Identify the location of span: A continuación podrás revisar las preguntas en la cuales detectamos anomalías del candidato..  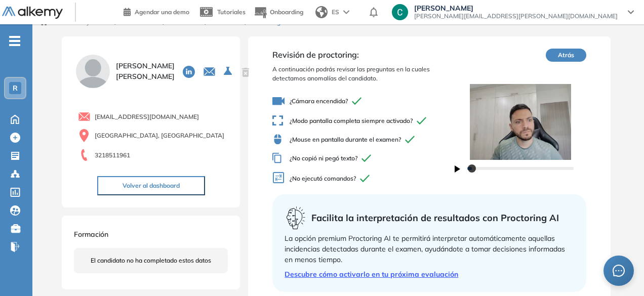
(363, 74).